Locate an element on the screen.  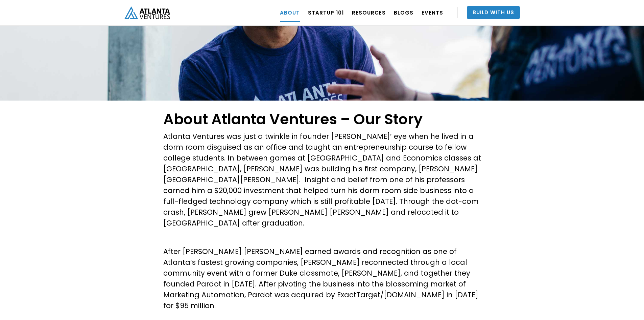
a: Startup 101 is located at coordinates (326, 13).